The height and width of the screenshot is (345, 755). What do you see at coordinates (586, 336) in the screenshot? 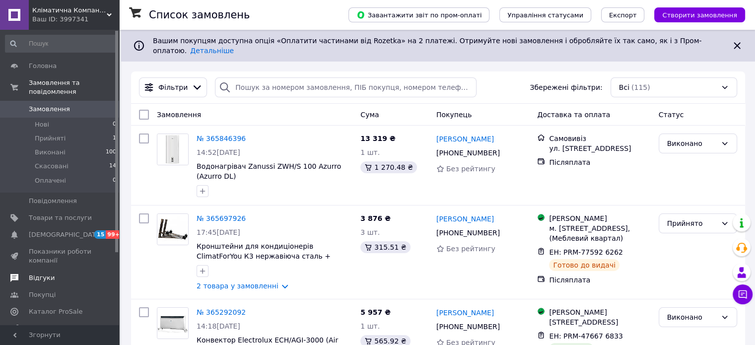
I see `span: ЕН: PRM-47667 6833` at bounding box center [586, 336].